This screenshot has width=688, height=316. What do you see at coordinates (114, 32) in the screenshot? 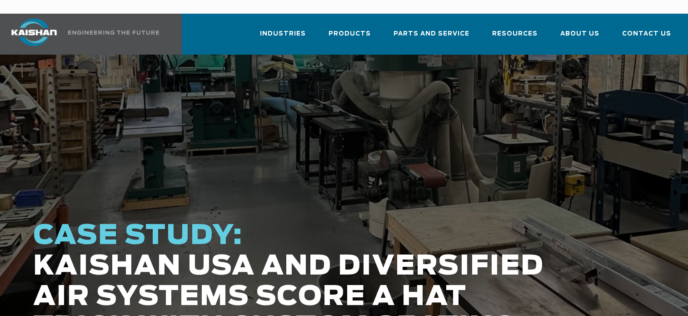
I see `img: Engineering the future` at bounding box center [114, 32].